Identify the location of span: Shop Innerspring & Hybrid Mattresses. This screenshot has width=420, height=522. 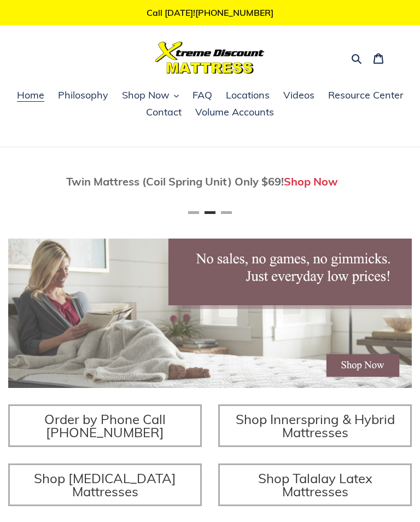
(314, 425).